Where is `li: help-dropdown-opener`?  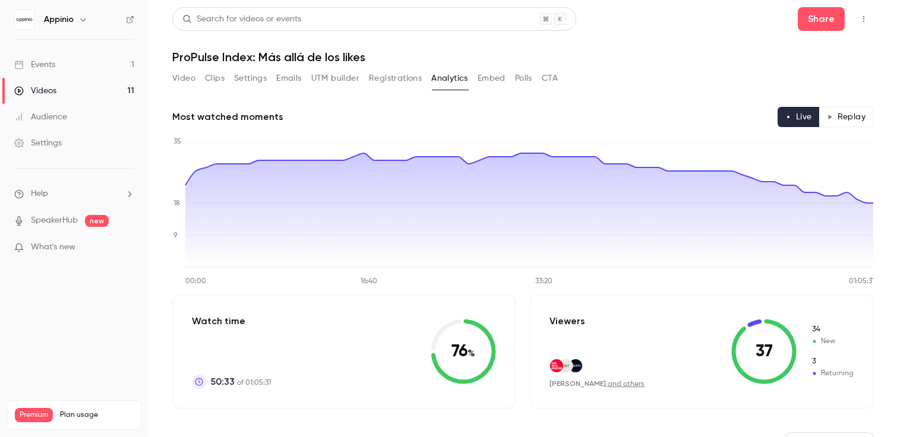 li: help-dropdown-opener is located at coordinates (74, 194).